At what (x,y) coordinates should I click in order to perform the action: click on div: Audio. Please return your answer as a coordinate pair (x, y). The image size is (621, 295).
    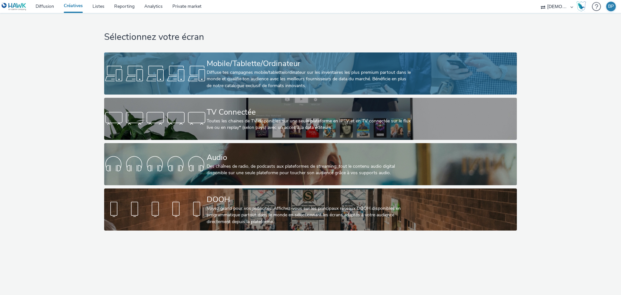
    Looking at the image, I should click on (309, 157).